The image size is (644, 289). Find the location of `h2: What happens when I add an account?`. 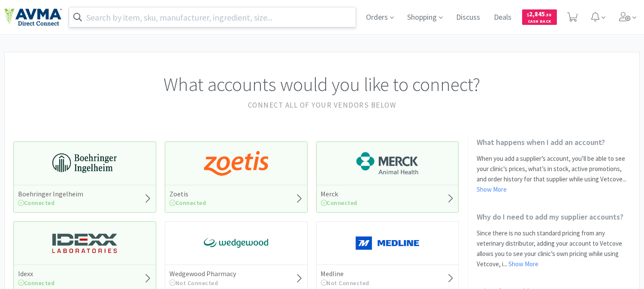

h2: What happens when I add an account? is located at coordinates (554, 141).